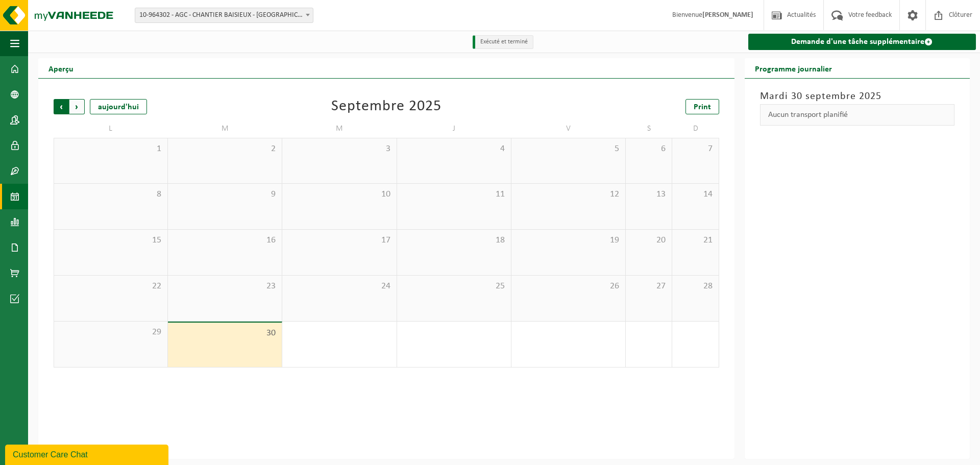 The width and height of the screenshot is (980, 465). What do you see at coordinates (61, 68) in the screenshot?
I see `h2: Aperçu` at bounding box center [61, 68].